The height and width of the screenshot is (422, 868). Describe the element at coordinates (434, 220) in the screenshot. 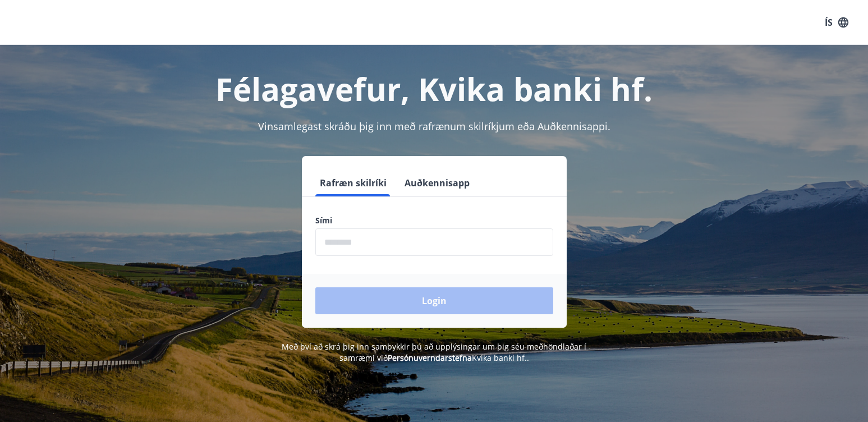

I see `label: Sími` at that location.